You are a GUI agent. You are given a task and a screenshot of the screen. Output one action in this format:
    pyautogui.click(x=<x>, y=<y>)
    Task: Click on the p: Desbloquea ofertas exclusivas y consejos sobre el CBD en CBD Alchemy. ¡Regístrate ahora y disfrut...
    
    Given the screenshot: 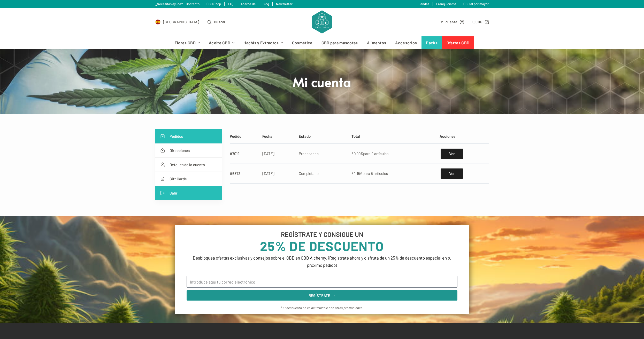 What is the action you would take?
    pyautogui.click(x=322, y=261)
    